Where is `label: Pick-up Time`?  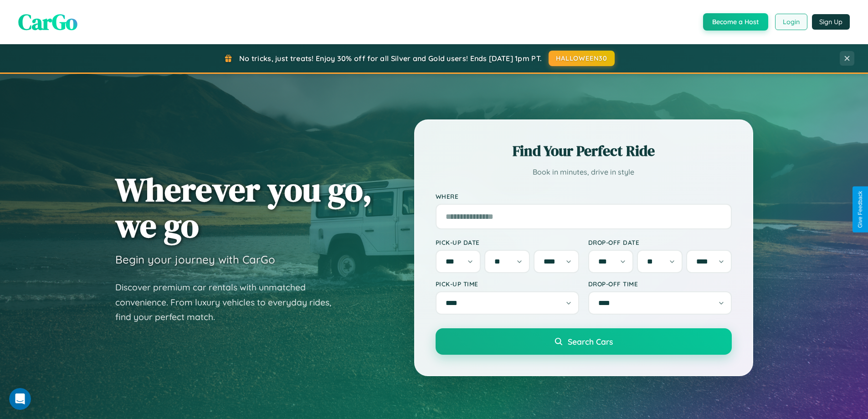
label: Pick-up Time is located at coordinates (507, 284).